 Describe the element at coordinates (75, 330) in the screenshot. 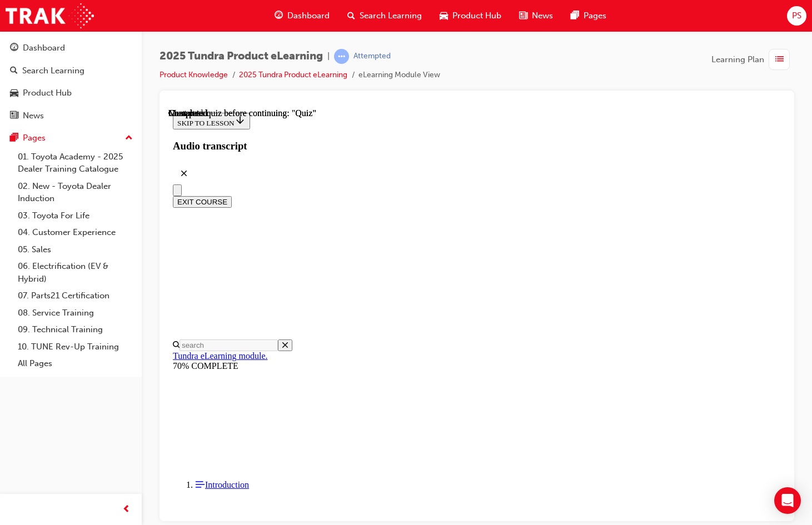

I see `a: 09. Technical Training` at that location.